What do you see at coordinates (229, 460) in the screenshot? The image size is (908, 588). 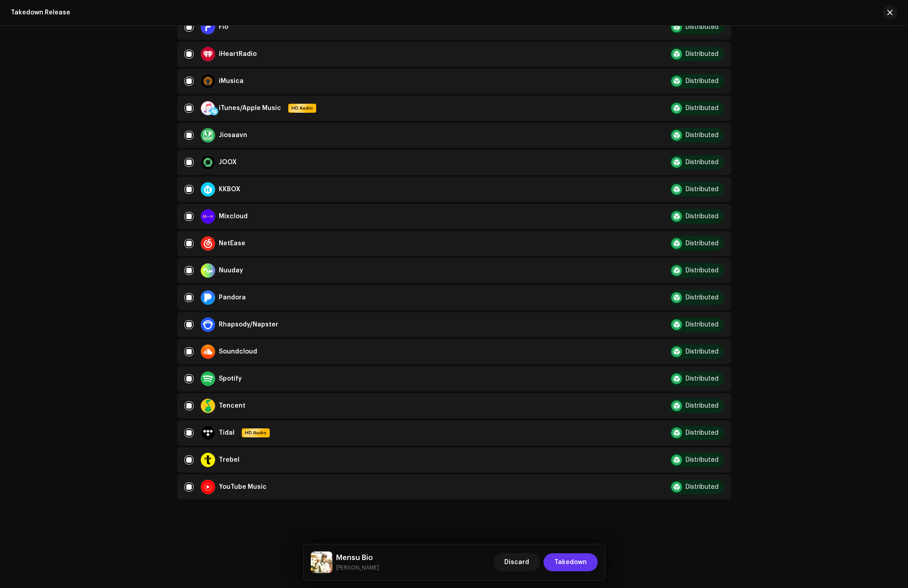 I see `div: Trebel` at bounding box center [229, 460].